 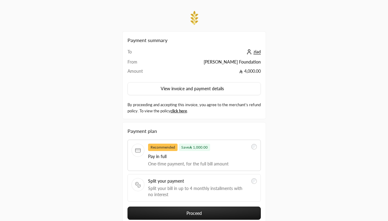 I want to click on input: RecommendedSave 1,000.00Pay in fullOne-time payment, for the full bill amount, so click(x=254, y=147).